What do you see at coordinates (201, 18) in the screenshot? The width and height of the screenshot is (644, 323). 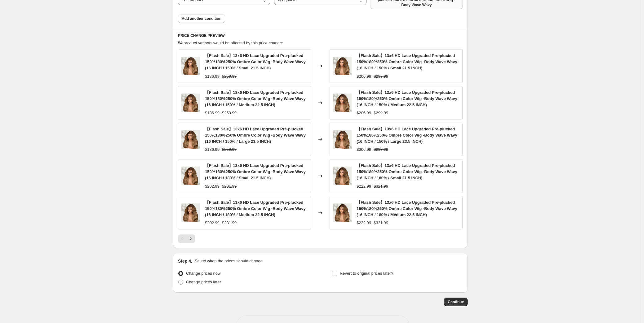 I see `button: Add another condition` at bounding box center [201, 18].